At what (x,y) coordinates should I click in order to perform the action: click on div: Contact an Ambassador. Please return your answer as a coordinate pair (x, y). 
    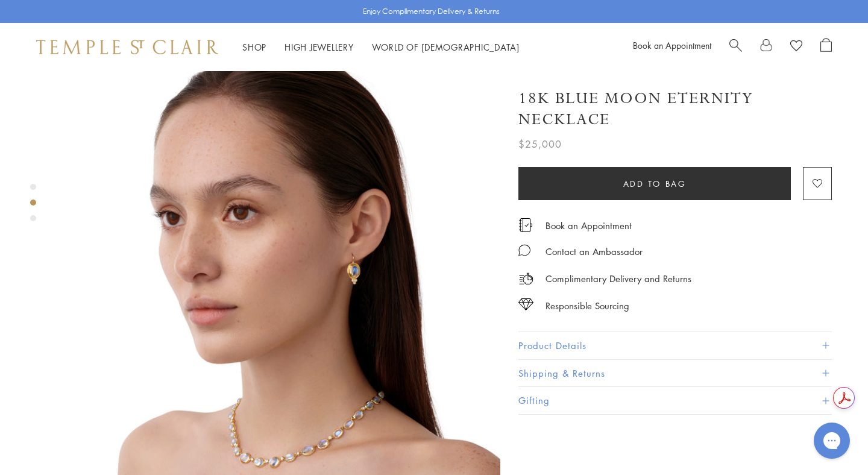
    Looking at the image, I should click on (594, 251).